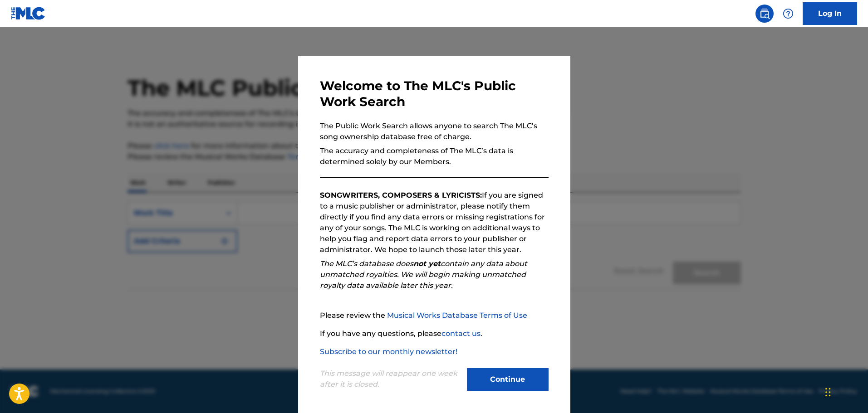  Describe the element at coordinates (461, 333) in the screenshot. I see `a: contact us` at that location.